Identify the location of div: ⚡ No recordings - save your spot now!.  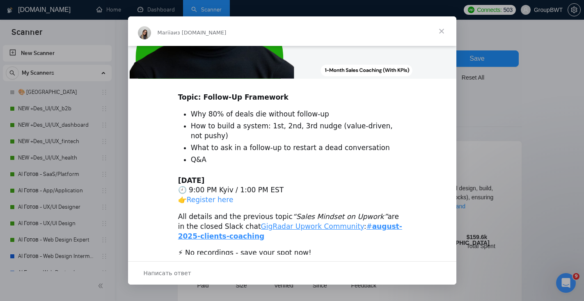
(292, 253).